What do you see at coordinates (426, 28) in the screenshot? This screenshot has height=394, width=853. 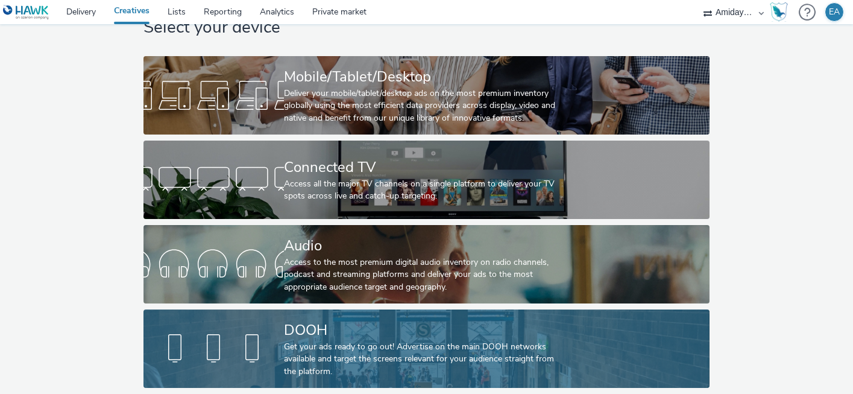 I see `h1: Select your device` at bounding box center [426, 28].